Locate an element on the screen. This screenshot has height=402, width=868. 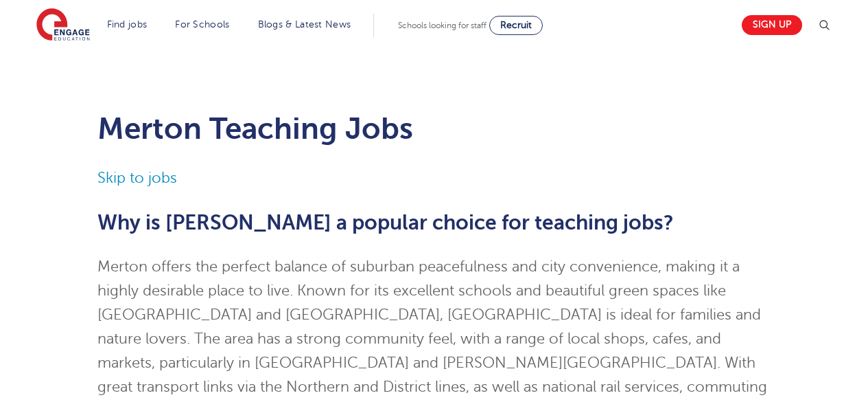
a: For Schools is located at coordinates (201, 24).